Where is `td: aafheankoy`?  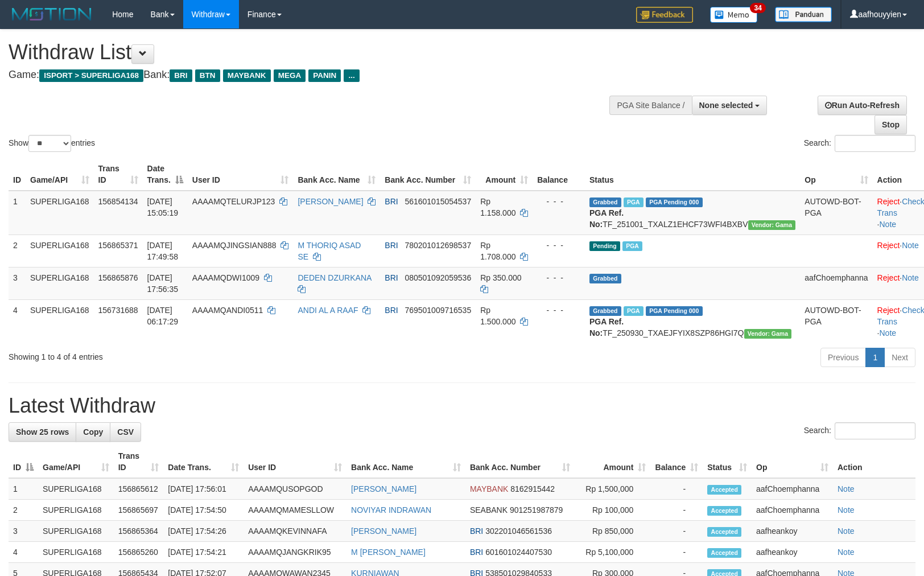 td: aafheankoy is located at coordinates (792, 552).